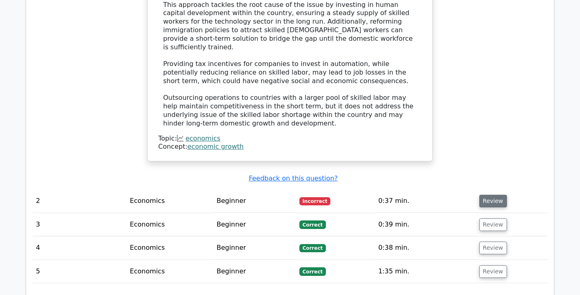 The height and width of the screenshot is (295, 580). Describe the element at coordinates (216, 146) in the screenshot. I see `a: economic growth` at that location.